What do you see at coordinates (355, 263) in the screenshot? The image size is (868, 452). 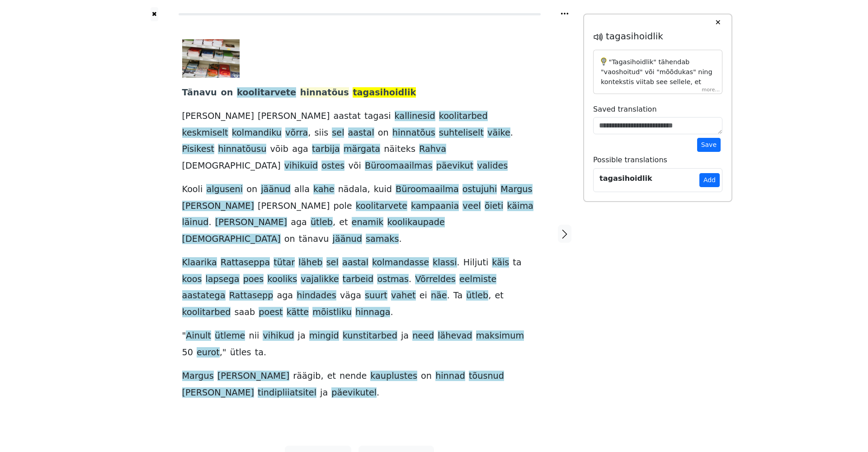 I see `span: aastal` at bounding box center [355, 263].